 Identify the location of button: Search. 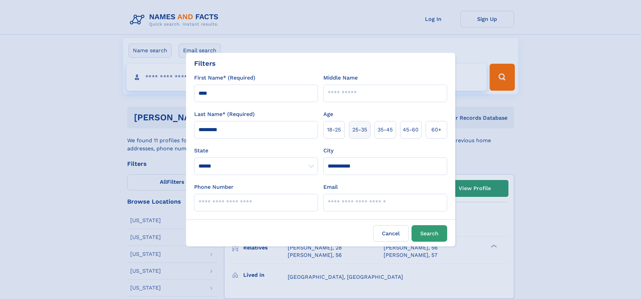
(430, 233).